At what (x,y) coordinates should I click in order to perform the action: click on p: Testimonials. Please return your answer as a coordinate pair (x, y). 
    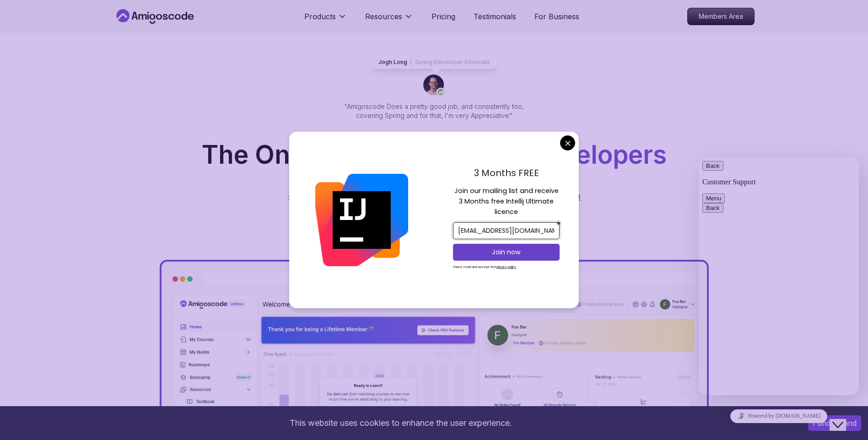
    Looking at the image, I should click on (495, 17).